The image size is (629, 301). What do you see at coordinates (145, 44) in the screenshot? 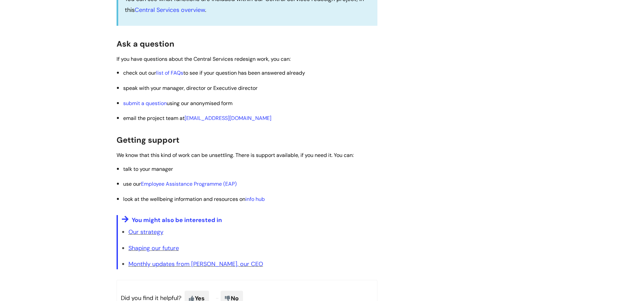
I see `span: Ask a question` at bounding box center [145, 44].